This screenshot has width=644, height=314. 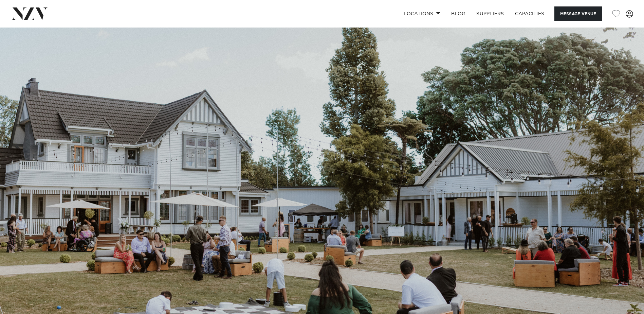 What do you see at coordinates (578, 13) in the screenshot?
I see `button: Message Venue` at bounding box center [578, 13].